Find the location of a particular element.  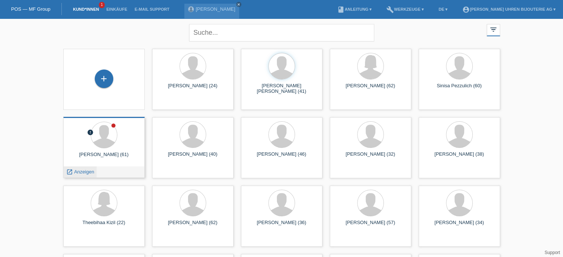

a: launch Anzeigen is located at coordinates (80, 172).